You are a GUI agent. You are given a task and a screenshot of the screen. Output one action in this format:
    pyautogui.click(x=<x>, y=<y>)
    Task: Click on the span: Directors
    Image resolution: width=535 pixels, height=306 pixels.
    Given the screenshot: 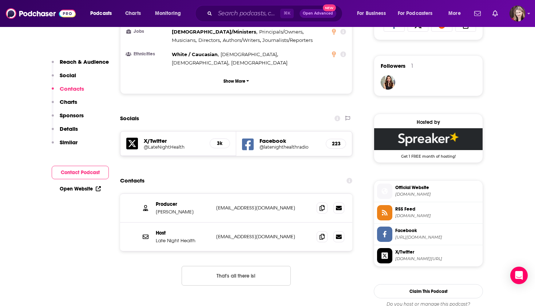 What is the action you would take?
    pyautogui.click(x=209, y=40)
    